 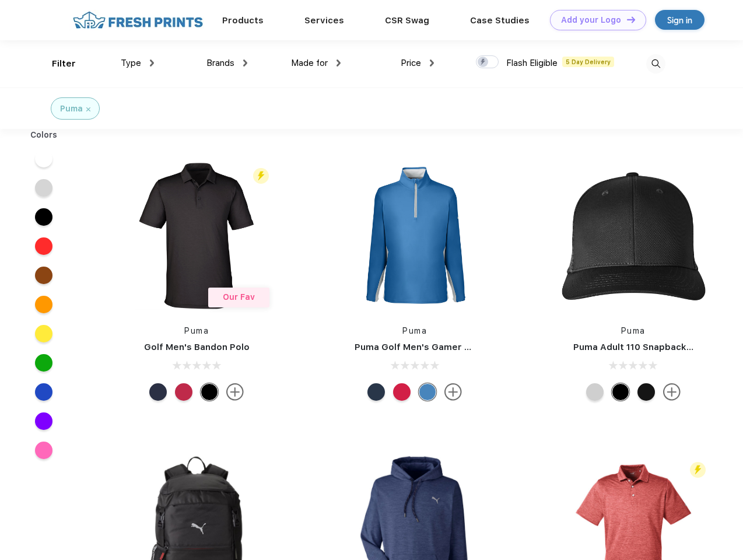 I want to click on div: Sign in, so click(x=679, y=20).